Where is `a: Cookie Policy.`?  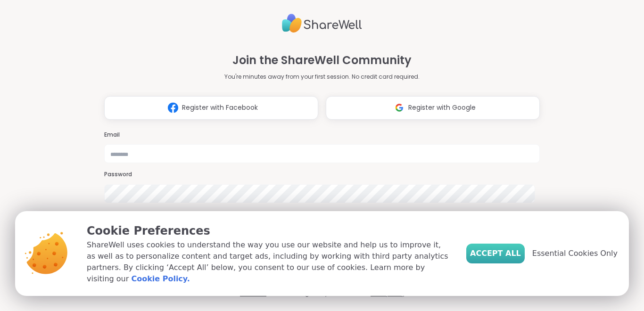
a: Cookie Policy. is located at coordinates (160, 279).